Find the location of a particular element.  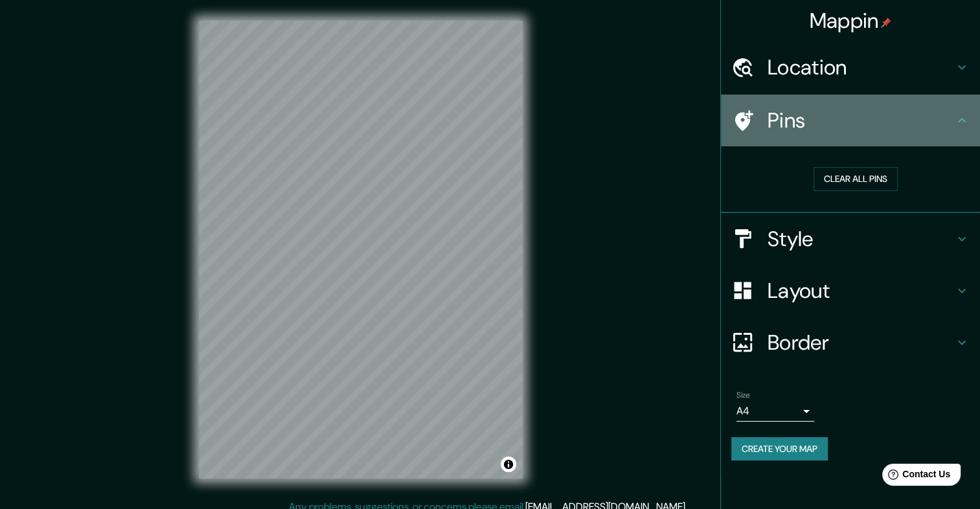

div: A4 is located at coordinates (775, 411).